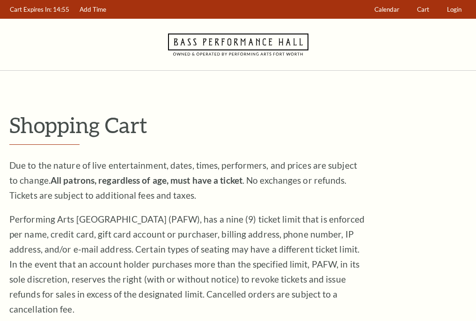  Describe the element at coordinates (424, 9) in the screenshot. I see `span: Cart` at that location.